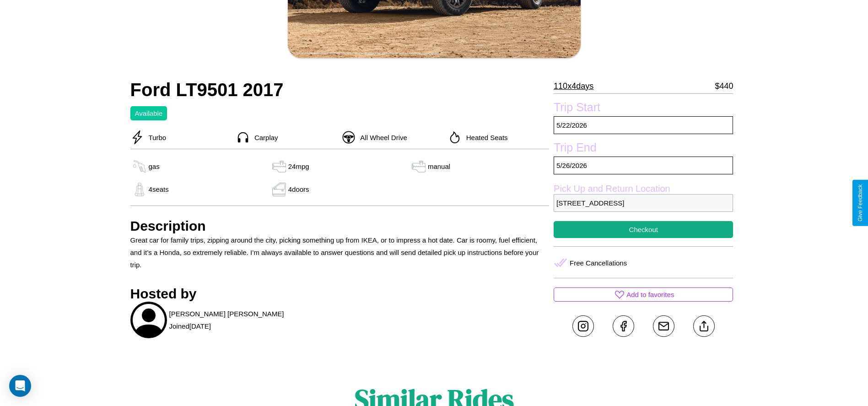 The image size is (868, 406). I want to click on h3: Description, so click(340, 226).